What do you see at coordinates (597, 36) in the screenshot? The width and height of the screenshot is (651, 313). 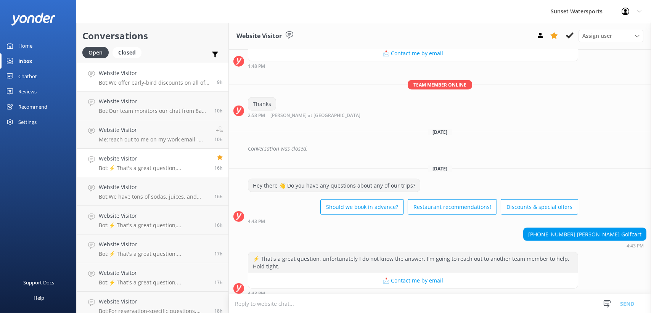 I see `span: Assign user` at bounding box center [597, 36].